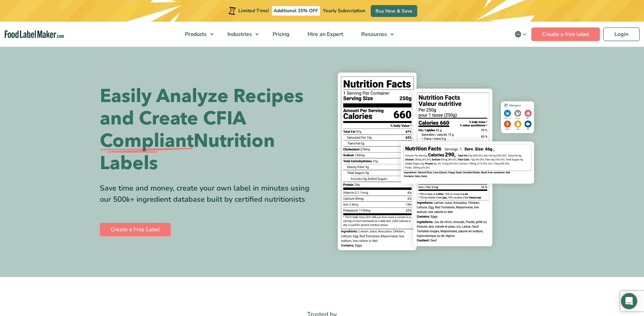 This screenshot has height=316, width=644. What do you see at coordinates (195, 34) in the screenshot?
I see `span: Products` at bounding box center [195, 34].